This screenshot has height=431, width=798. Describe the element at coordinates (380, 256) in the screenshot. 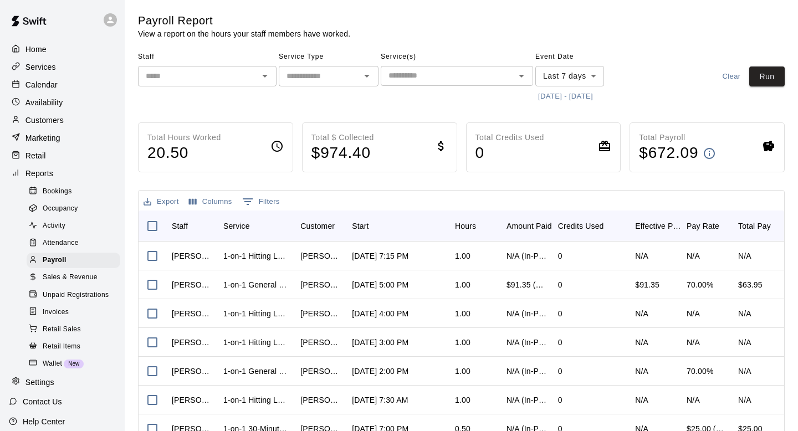

I see `div: Sep 16, 2025, 7:15 PM` at that location.